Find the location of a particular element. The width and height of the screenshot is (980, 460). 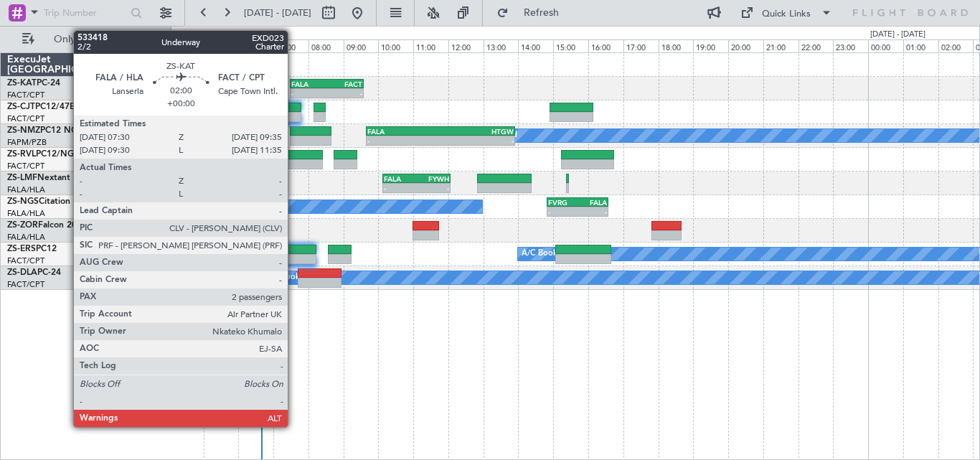

span: ZS-CJT is located at coordinates (21, 107).